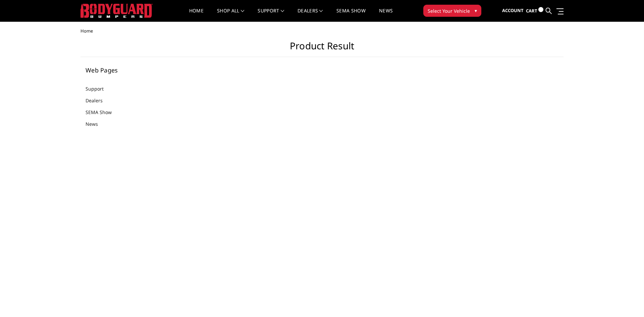 Image resolution: width=644 pixels, height=317 pixels. Describe the element at coordinates (534, 11) in the screenshot. I see `a: Cart` at that location.